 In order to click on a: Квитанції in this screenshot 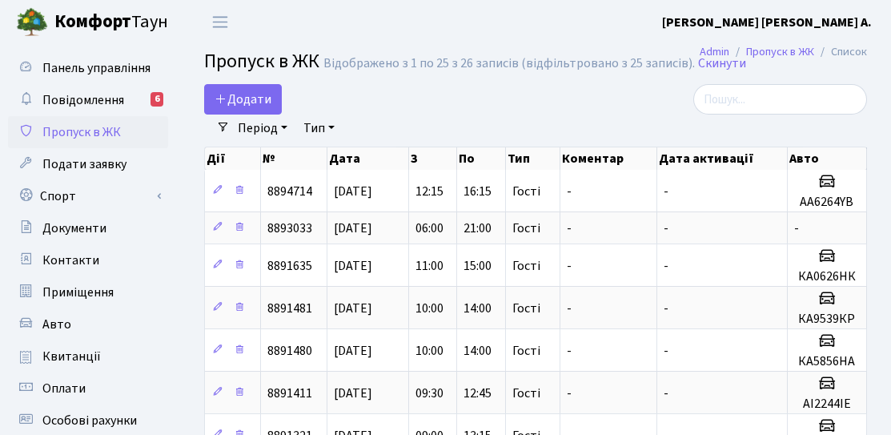, I will do `click(88, 356)`.